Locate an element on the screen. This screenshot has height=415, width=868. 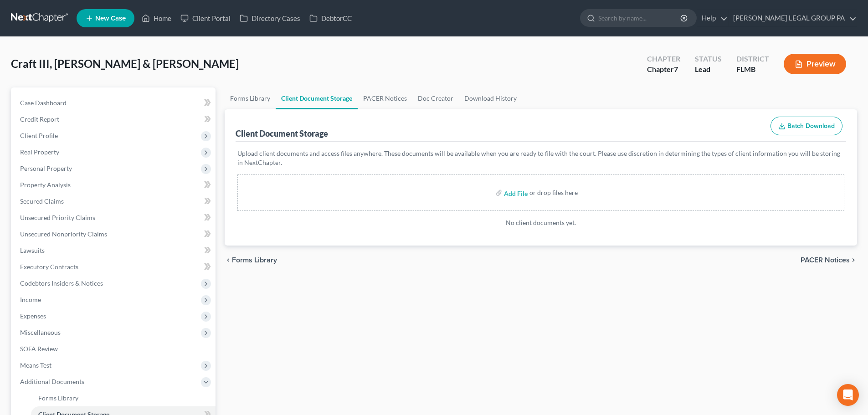
span: Unsecured Nonpriority Claims is located at coordinates (63, 234).